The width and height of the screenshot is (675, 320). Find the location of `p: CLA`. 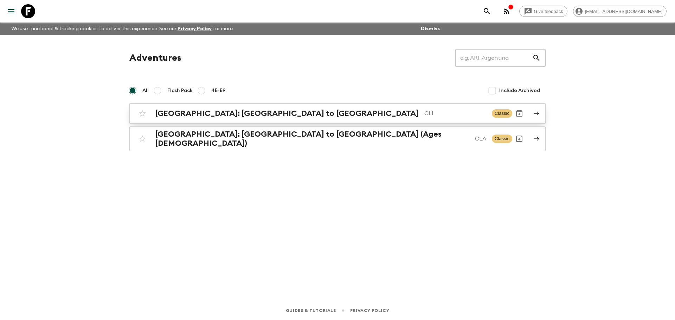

p: CLA is located at coordinates (481, 139).